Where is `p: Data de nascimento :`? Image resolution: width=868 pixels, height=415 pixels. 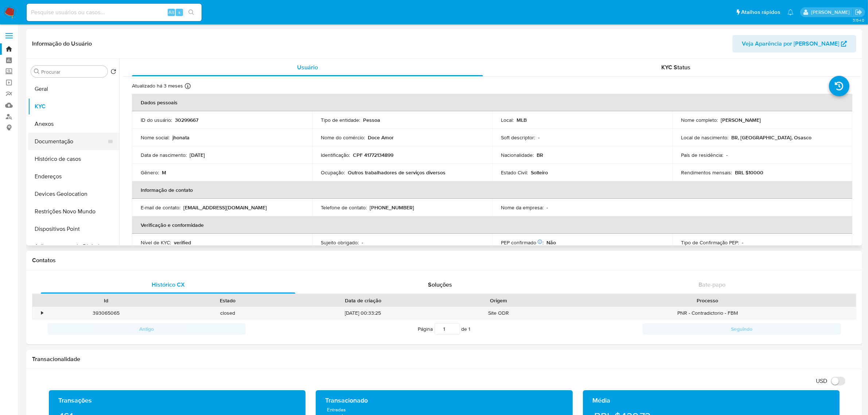
p: Data de nascimento : is located at coordinates (163, 155).